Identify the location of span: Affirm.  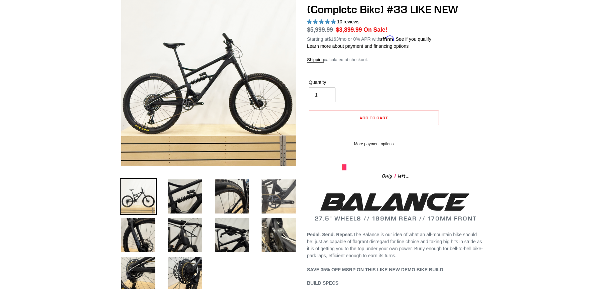
(387, 38).